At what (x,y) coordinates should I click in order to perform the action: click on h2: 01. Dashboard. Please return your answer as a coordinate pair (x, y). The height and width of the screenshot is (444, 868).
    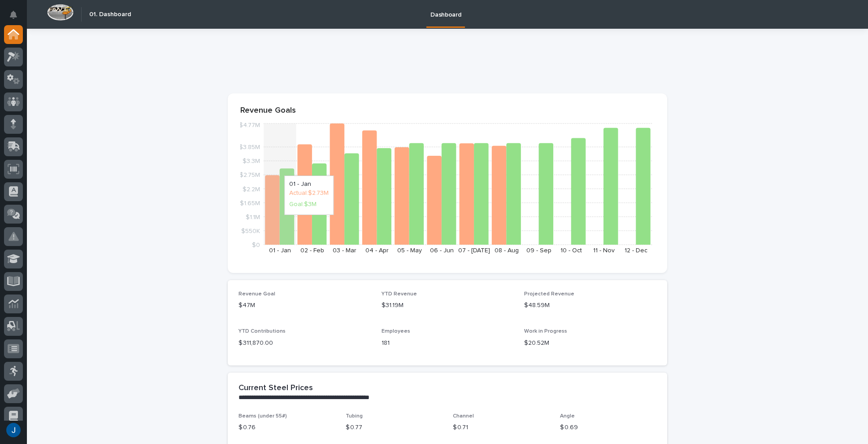
    Looking at the image, I should click on (110, 14).